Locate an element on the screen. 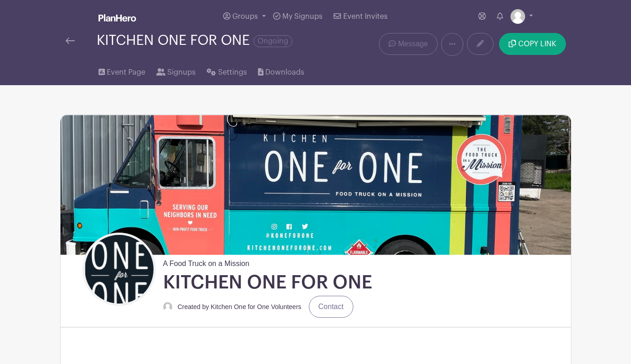 The width and height of the screenshot is (631, 364). a: Downloads is located at coordinates (281, 70).